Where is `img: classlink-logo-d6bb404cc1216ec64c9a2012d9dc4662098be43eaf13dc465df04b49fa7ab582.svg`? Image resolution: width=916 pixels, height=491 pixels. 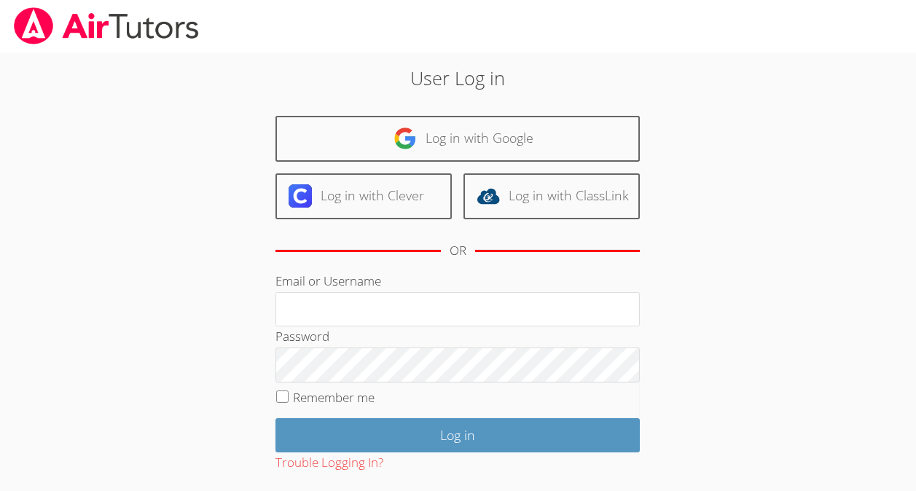 img: classlink-logo-d6bb404cc1216ec64c9a2012d9dc4662098be43eaf13dc465df04b49fa7ab582.svg is located at coordinates (488, 196).